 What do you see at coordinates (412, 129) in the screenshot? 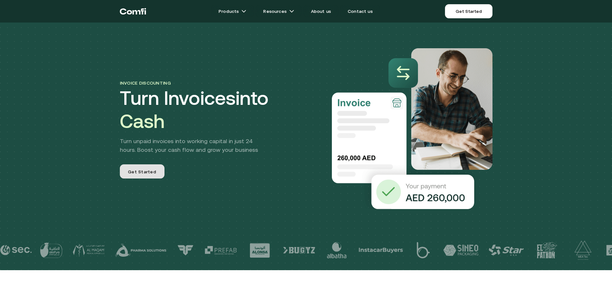
I see `img: Invoice Discounting` at bounding box center [412, 129].